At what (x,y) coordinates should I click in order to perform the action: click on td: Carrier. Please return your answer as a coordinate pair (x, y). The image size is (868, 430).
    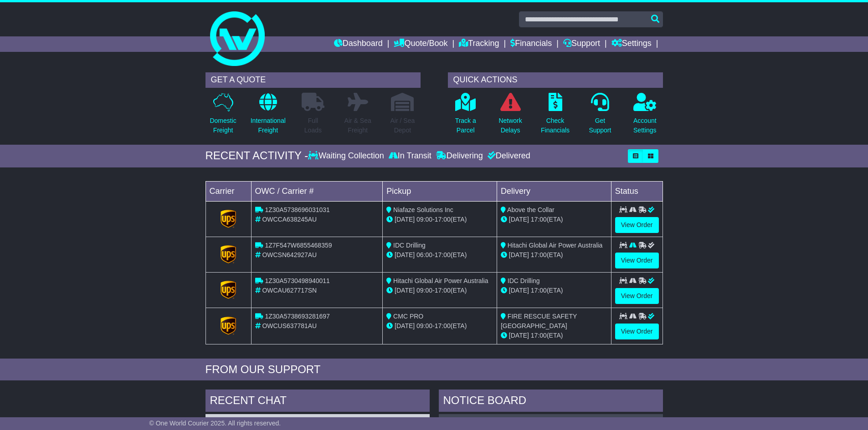
    Looking at the image, I should click on (228, 192).